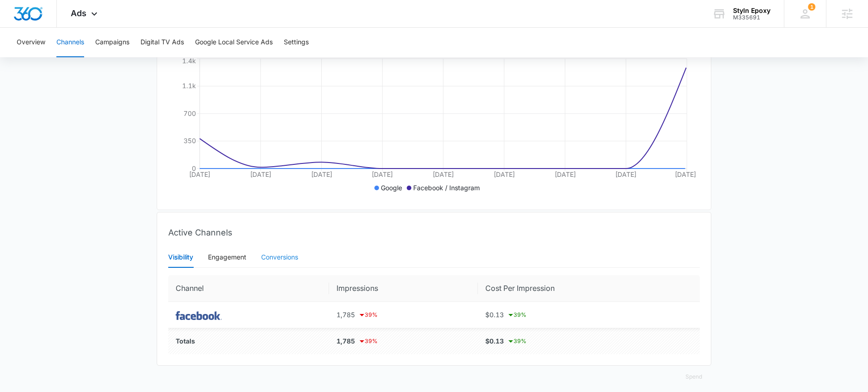 Image resolution: width=868 pixels, height=392 pixels. Describe the element at coordinates (35, 18) in the screenshot. I see `div: v 4.0.25` at that location.